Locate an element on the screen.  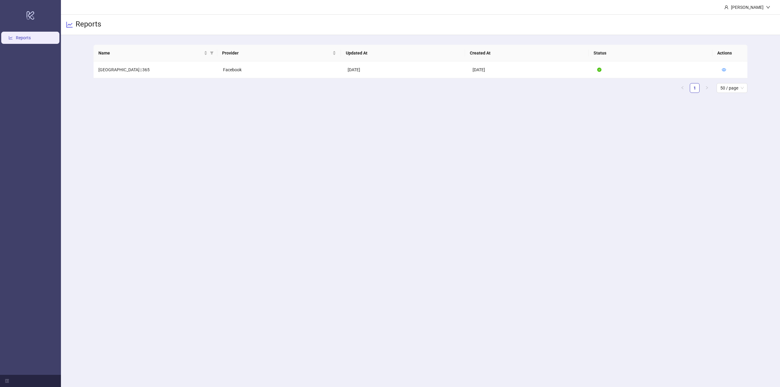
a: Reports is located at coordinates (23, 38).